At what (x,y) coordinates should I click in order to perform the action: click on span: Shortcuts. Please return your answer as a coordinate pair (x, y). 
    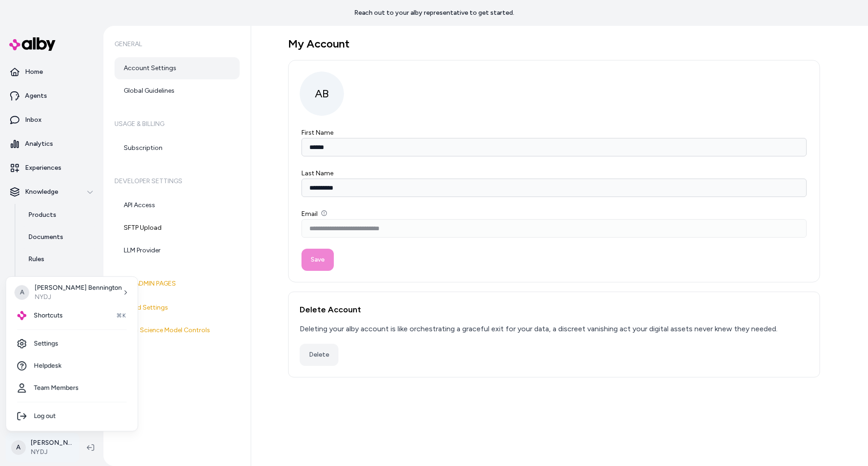
    Looking at the image, I should click on (48, 316).